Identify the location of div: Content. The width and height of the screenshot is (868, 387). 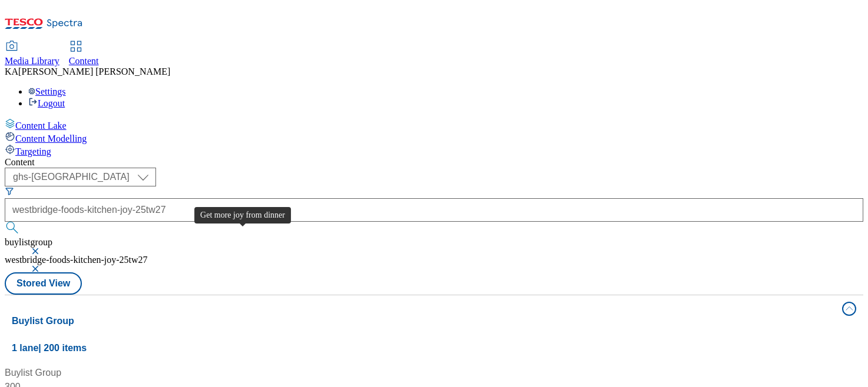
(434, 162).